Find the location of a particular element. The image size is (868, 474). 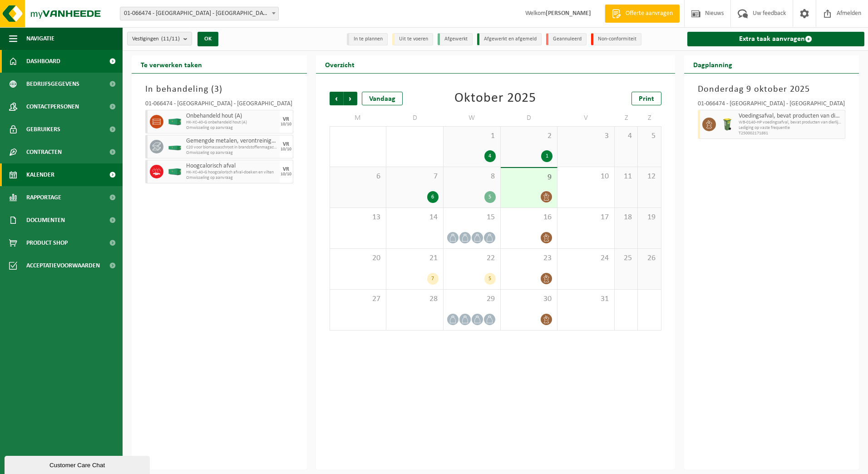

span: Onbehandeld hout (A) is located at coordinates (232, 117).